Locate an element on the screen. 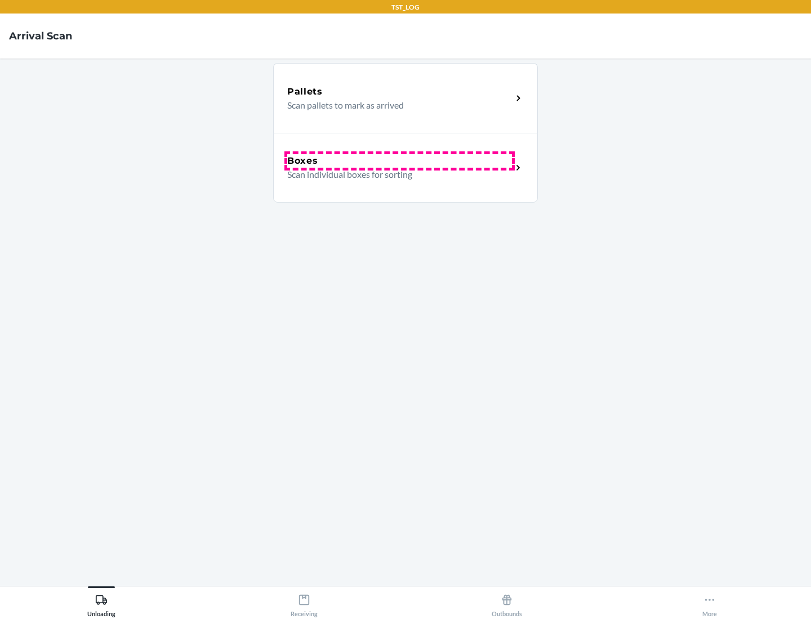 The height and width of the screenshot is (619, 811). p: TST_LOG is located at coordinates (405, 7).